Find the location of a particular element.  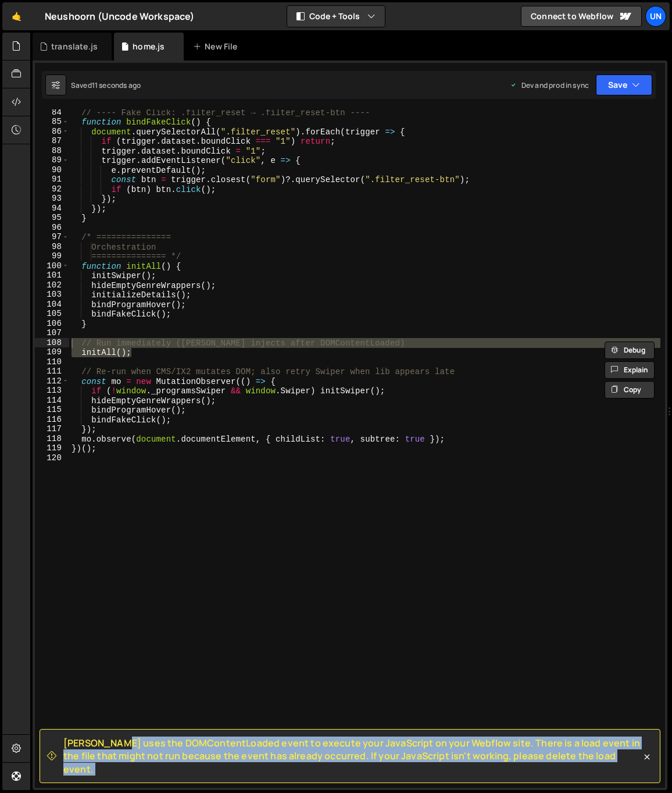

div: home.js is located at coordinates (149, 46).